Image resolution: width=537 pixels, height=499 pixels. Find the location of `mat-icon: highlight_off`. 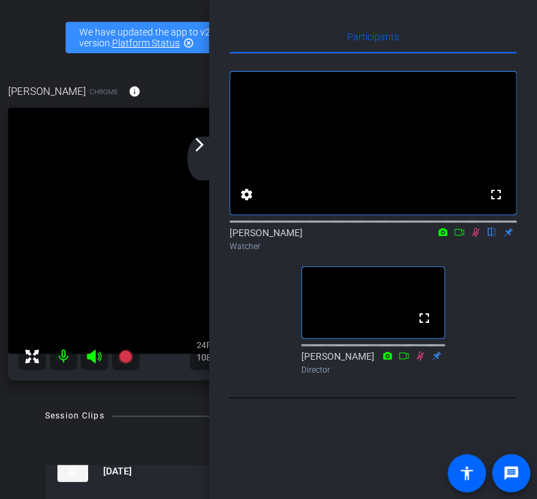

mat-icon: highlight_off is located at coordinates (189, 43).